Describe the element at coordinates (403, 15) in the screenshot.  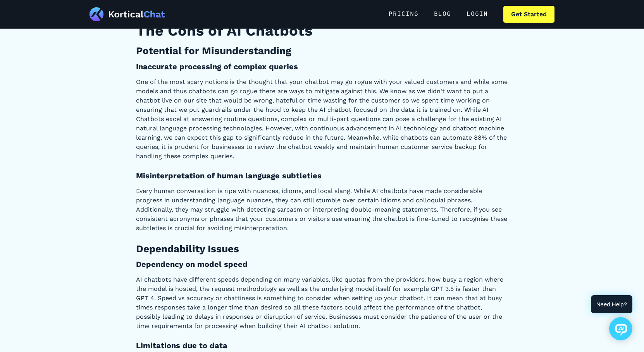
I see `a: Pricing` at that location.